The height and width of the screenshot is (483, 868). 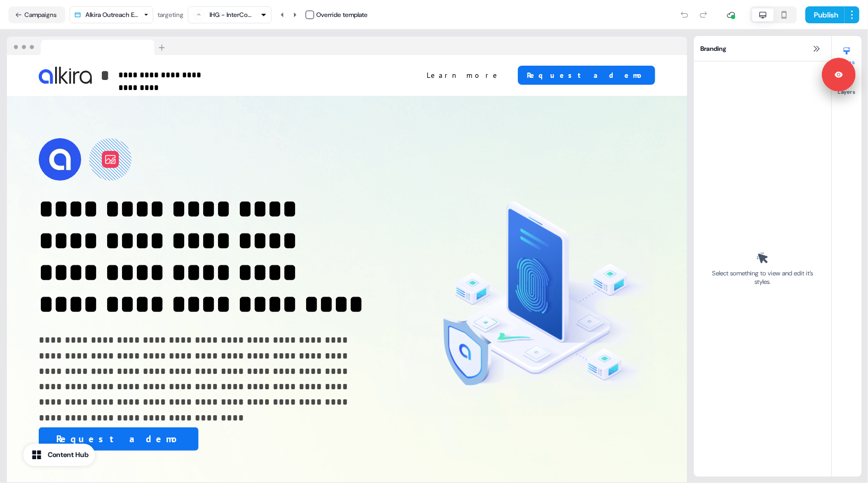 I want to click on button: IHG - InterContinental Hotels Group, so click(x=230, y=15).